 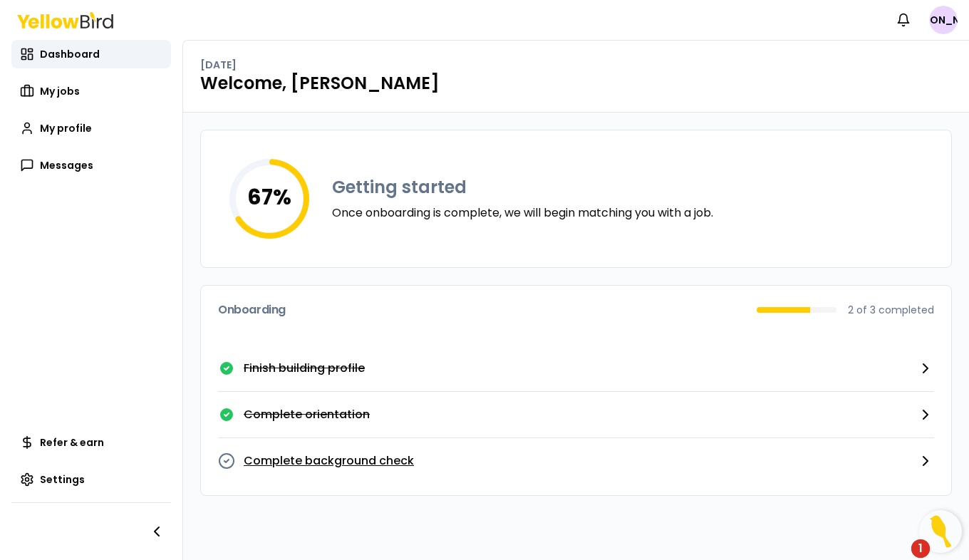 I want to click on h3: Onboarding, so click(x=252, y=310).